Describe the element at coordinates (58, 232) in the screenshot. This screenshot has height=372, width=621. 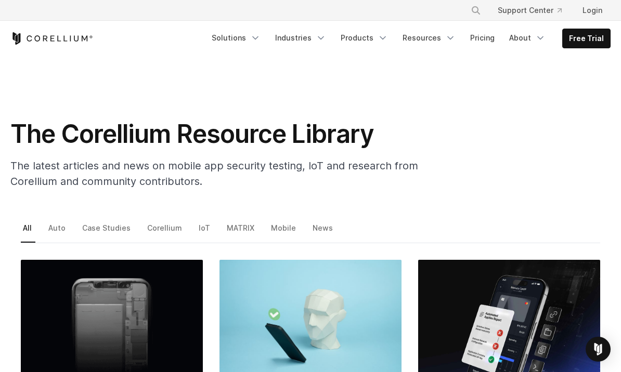
I see `a: Auto` at that location.